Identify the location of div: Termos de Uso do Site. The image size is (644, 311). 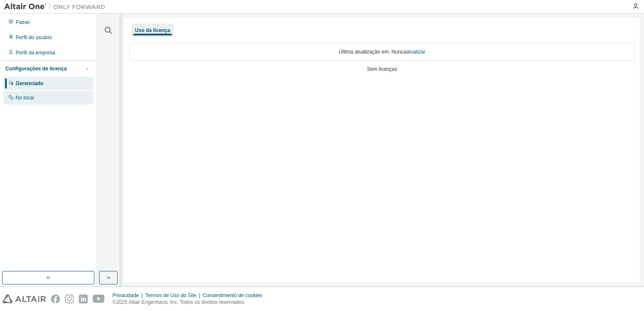
(174, 296).